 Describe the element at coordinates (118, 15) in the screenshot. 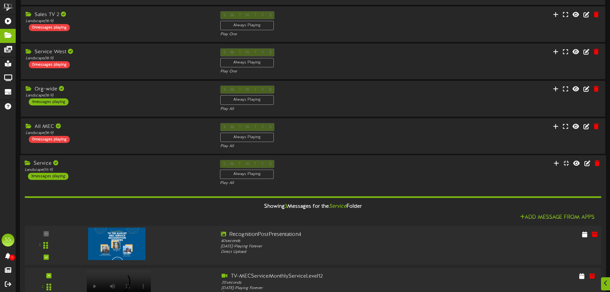

I see `div: Sales TV 2` at that location.